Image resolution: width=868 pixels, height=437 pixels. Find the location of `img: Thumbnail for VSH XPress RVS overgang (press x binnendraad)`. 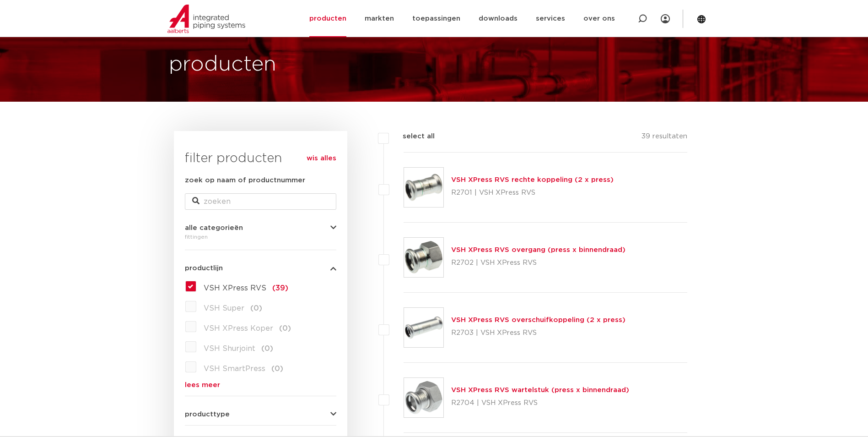

img: Thumbnail for VSH XPress RVS overgang (press x binnendraad) is located at coordinates (424, 257).